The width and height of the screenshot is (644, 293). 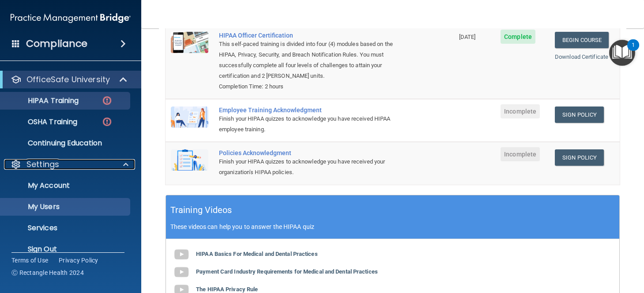 What do you see at coordinates (66, 250) in the screenshot?
I see `p: Sign Out` at bounding box center [66, 250].